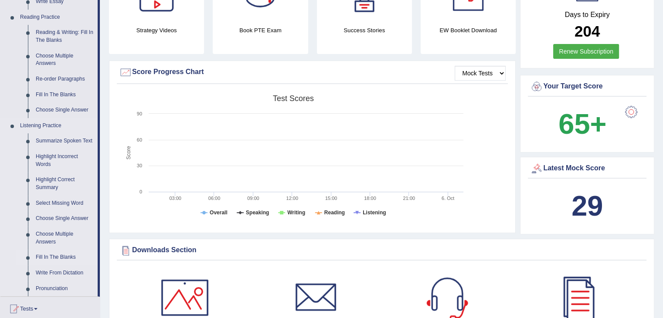  Describe the element at coordinates (65, 184) in the screenshot. I see `a: Highlight Correct Summary` at that location.